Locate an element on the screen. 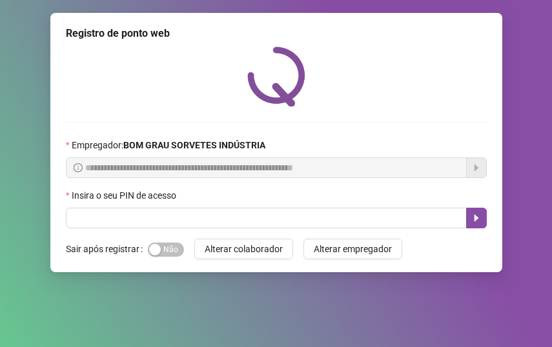 The width and height of the screenshot is (552, 347). label: Insira o seu PIN de acesso is located at coordinates (125, 196).